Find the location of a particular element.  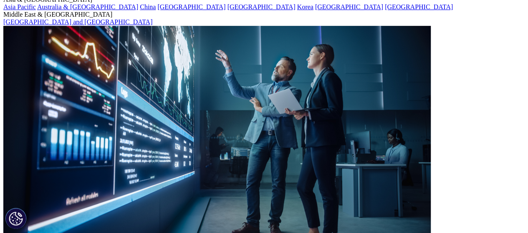

a: Korea is located at coordinates (305, 7).